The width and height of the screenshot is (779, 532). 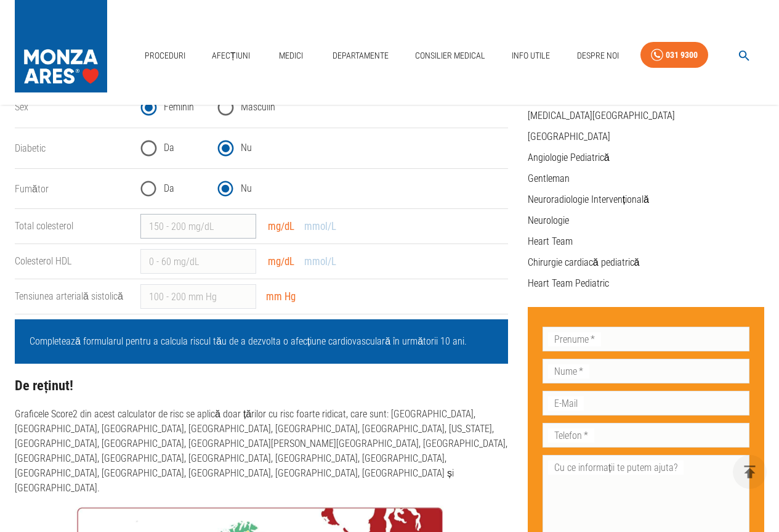 I want to click on span: Masculin, so click(x=258, y=107).